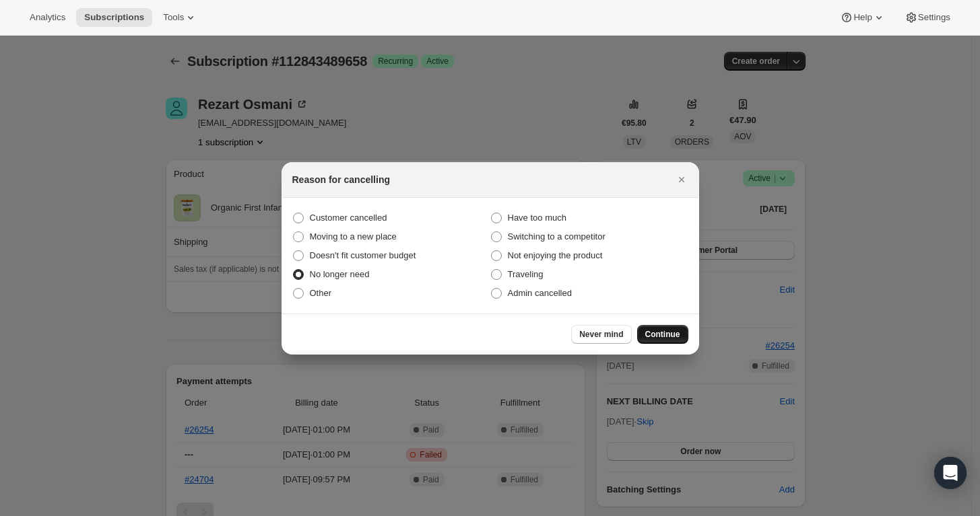 The height and width of the screenshot is (516, 980). What do you see at coordinates (663, 334) in the screenshot?
I see `button: Continue` at bounding box center [663, 334].